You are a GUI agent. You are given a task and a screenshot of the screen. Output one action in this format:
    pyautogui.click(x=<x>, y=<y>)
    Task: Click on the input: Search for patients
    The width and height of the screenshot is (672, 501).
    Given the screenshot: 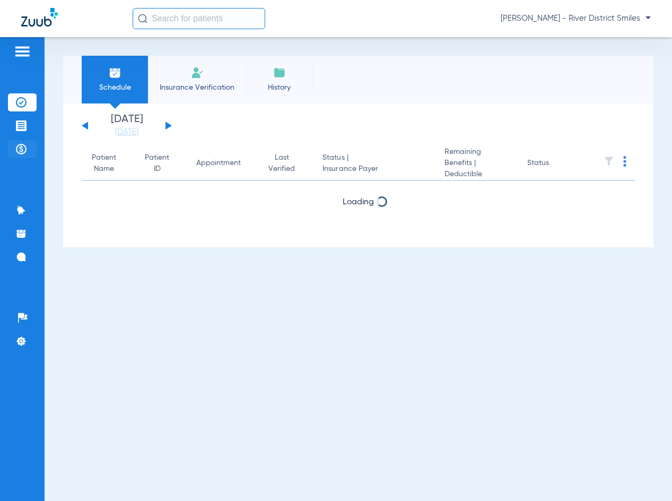 What is the action you would take?
    pyautogui.click(x=199, y=19)
    